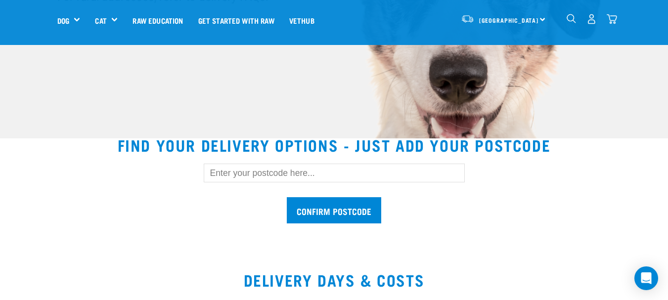 Image resolution: width=668 pixels, height=300 pixels. I want to click on a: Raw Education, so click(158, 20).